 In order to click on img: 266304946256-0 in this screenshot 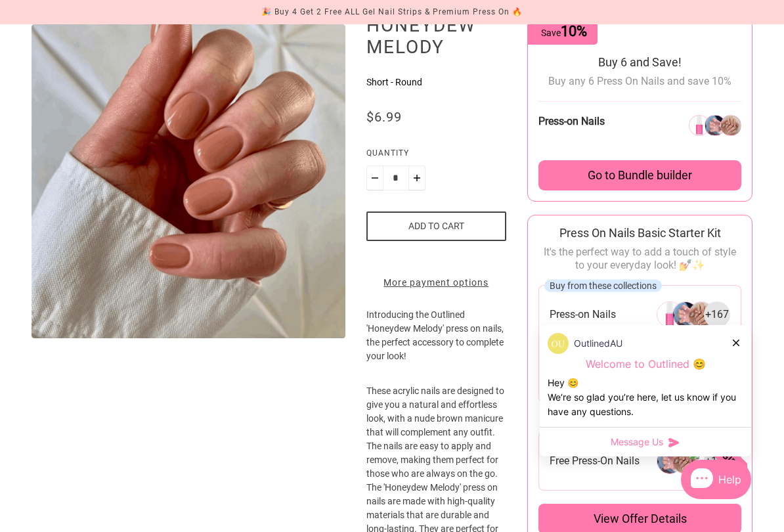, I will do `click(670, 315)`.